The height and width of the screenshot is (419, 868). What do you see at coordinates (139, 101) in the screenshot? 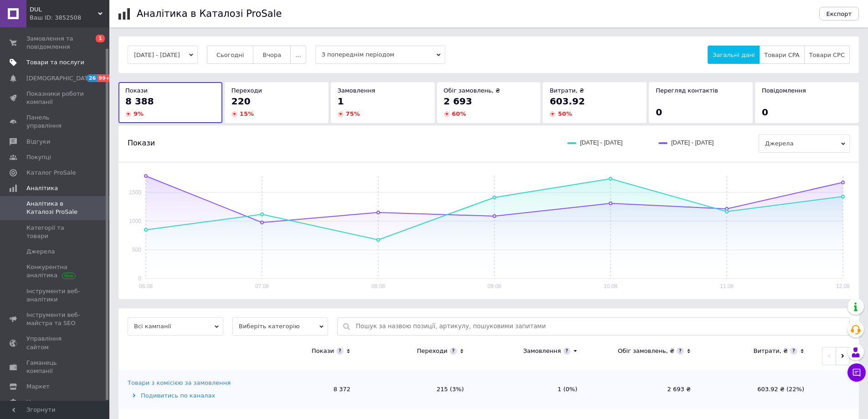
I see `span: 8 388` at bounding box center [139, 101].